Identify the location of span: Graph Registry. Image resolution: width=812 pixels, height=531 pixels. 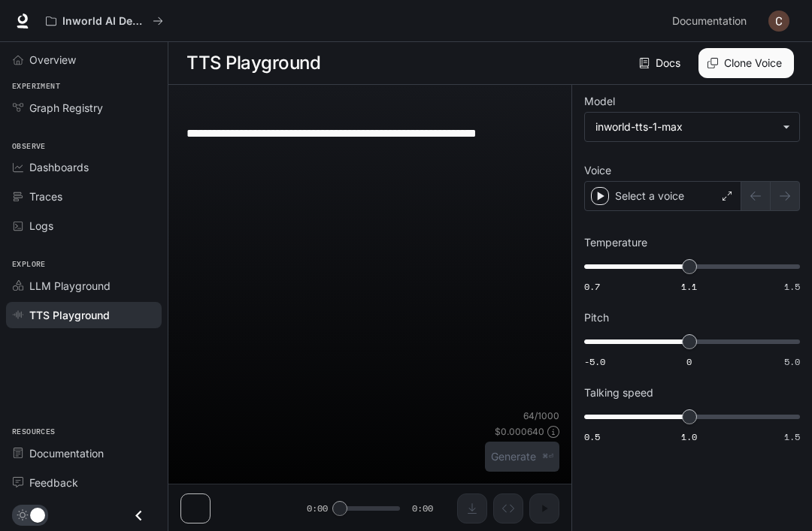
(66, 107).